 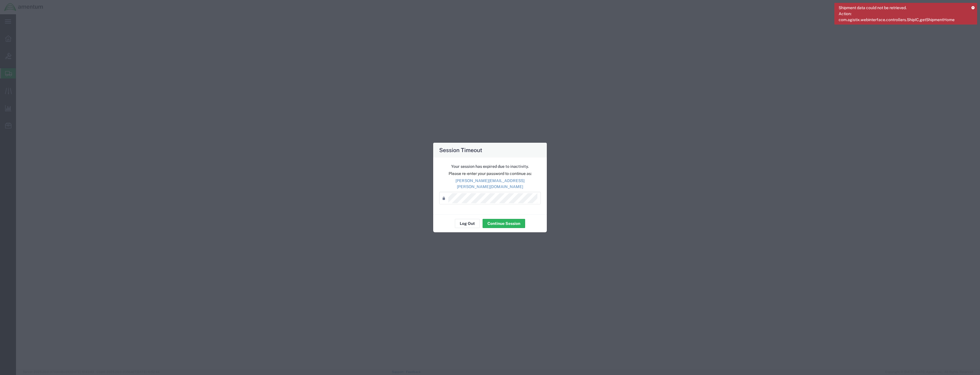 I want to click on h4: Session Timeout, so click(x=460, y=150).